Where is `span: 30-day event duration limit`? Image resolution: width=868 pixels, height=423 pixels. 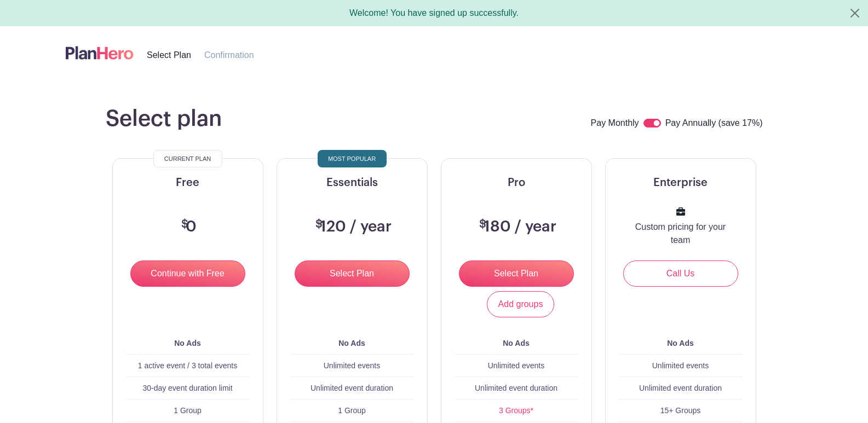
span: 30-day event duration limit is located at coordinates (188, 389).